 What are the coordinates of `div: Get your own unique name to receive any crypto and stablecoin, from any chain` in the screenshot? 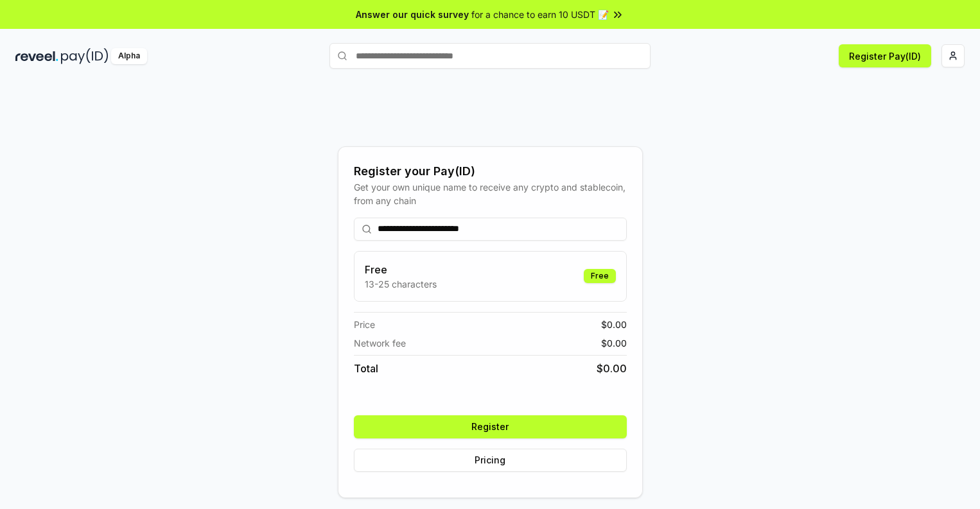 It's located at (490, 194).